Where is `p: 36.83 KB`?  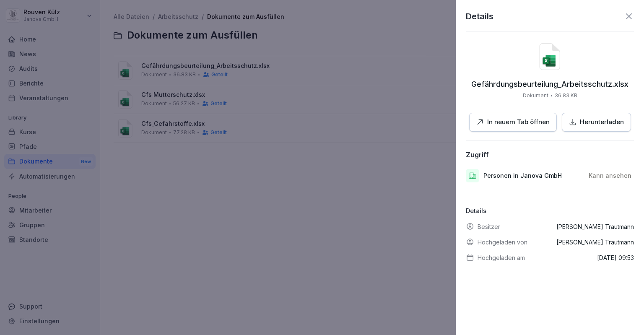
p: 36.83 KB is located at coordinates (566, 96).